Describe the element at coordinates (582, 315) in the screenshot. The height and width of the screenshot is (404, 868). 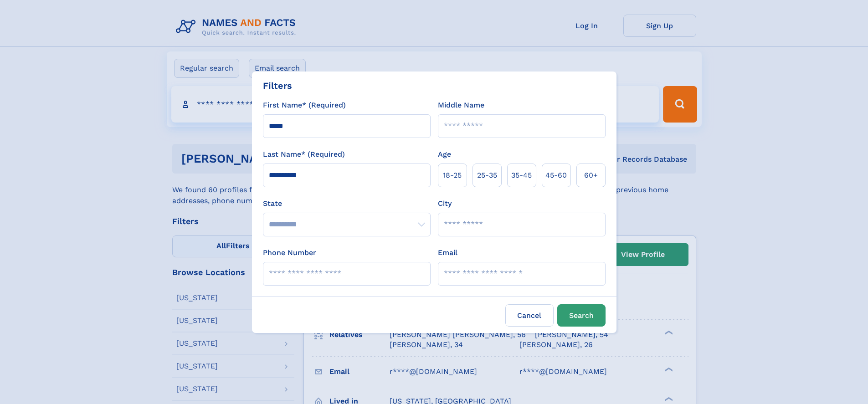
I see `button: Search` at that location.